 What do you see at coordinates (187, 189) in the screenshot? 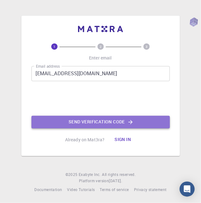
I see `div: Open Intercom Messenger` at bounding box center [187, 189].